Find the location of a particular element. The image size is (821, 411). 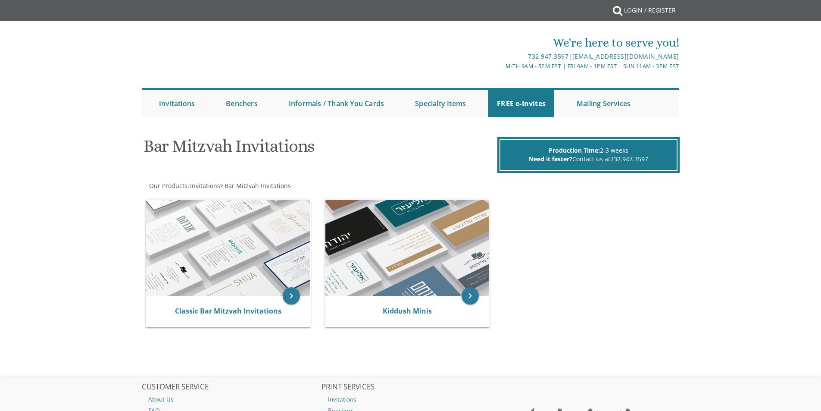

a: FREE e-Invites is located at coordinates (521, 103).